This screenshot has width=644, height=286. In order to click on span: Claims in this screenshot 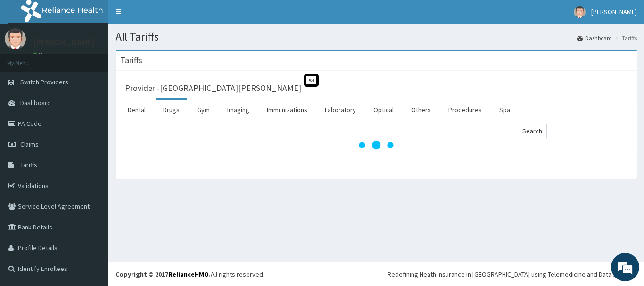, I will do `click(29, 144)`.